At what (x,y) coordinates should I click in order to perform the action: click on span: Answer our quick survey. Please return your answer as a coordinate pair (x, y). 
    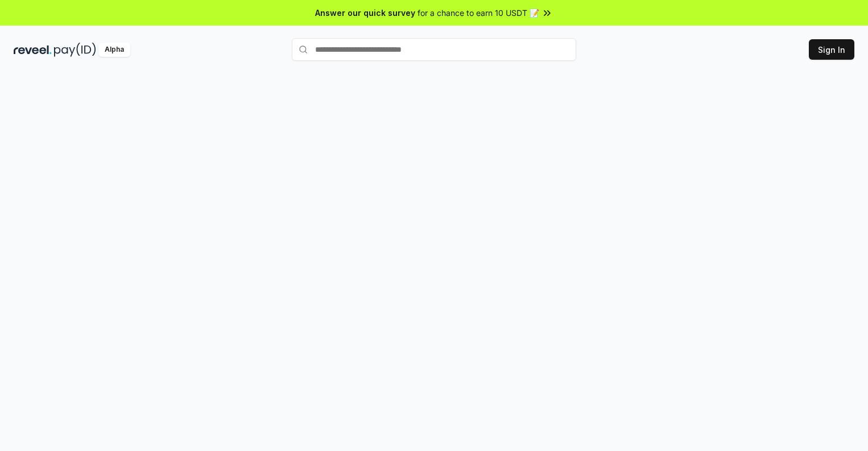
    Looking at the image, I should click on (365, 13).